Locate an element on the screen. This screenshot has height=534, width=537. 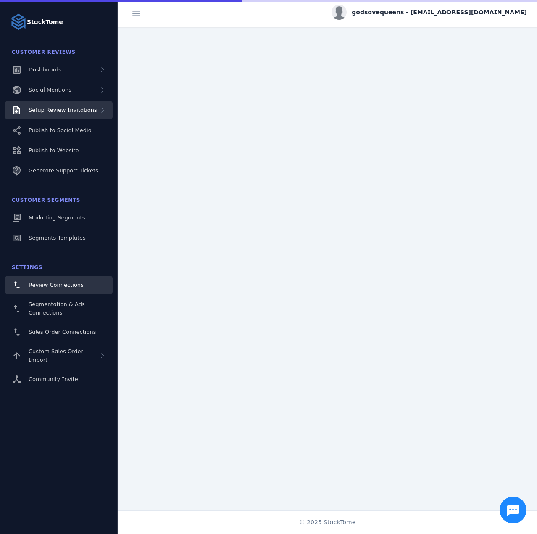
span: Publish to Website is located at coordinates (53, 150).